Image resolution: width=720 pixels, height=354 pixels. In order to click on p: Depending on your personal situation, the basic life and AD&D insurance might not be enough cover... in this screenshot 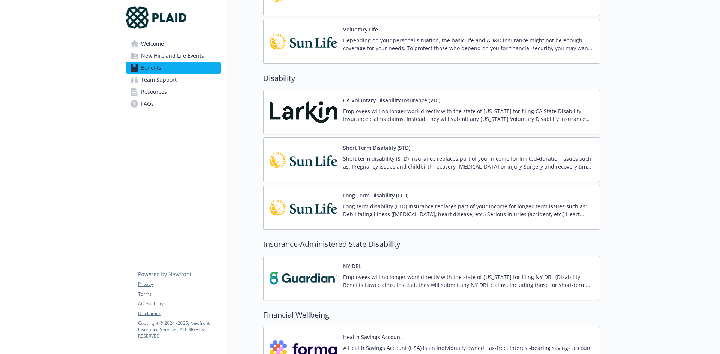, I will do `click(468, 44)`.